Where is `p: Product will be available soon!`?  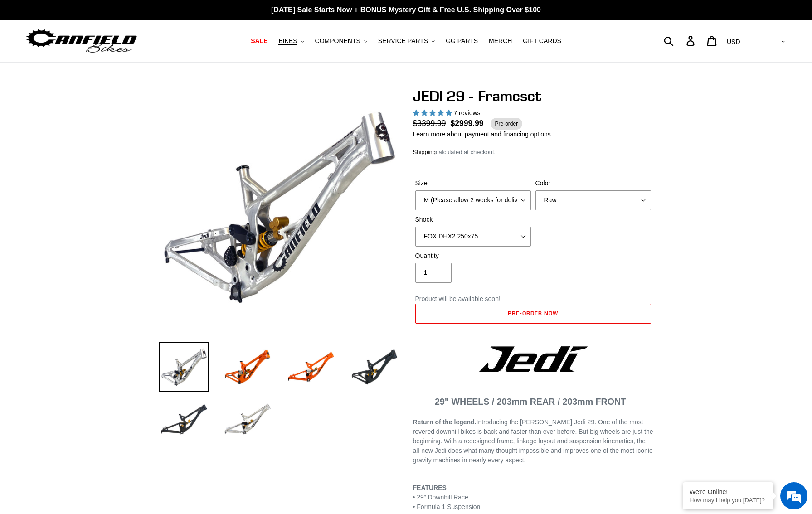 p: Product will be available soon! is located at coordinates (533, 299).